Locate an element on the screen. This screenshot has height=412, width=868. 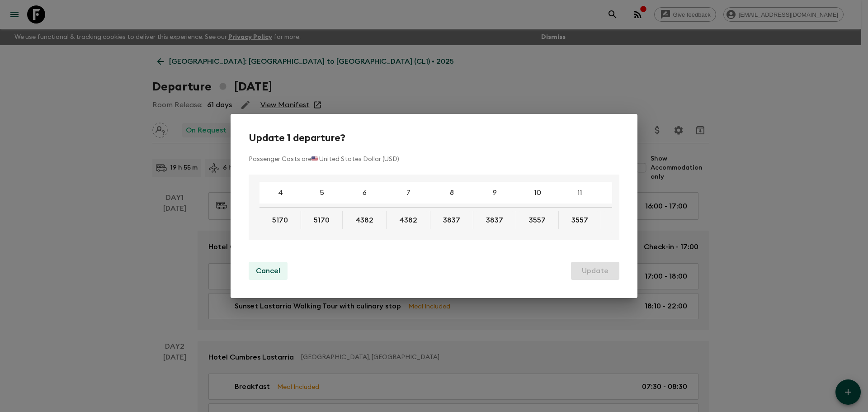
p: 4 is located at coordinates (280, 193).